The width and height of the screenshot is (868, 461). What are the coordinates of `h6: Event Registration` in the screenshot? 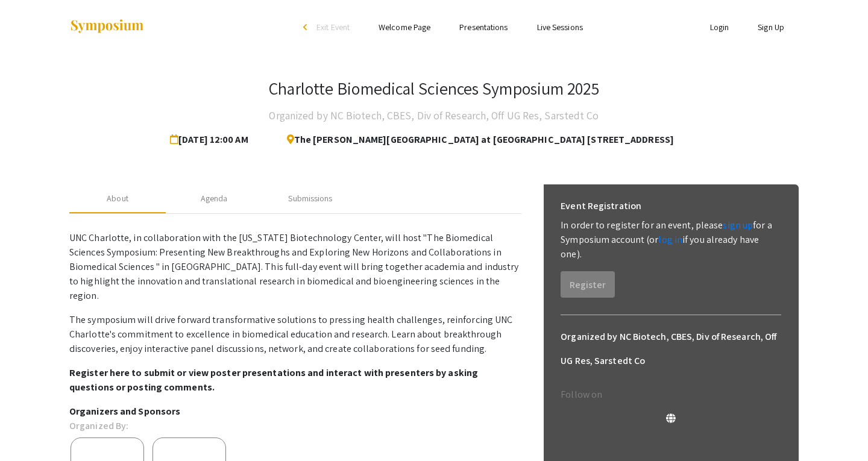 It's located at (601, 206).